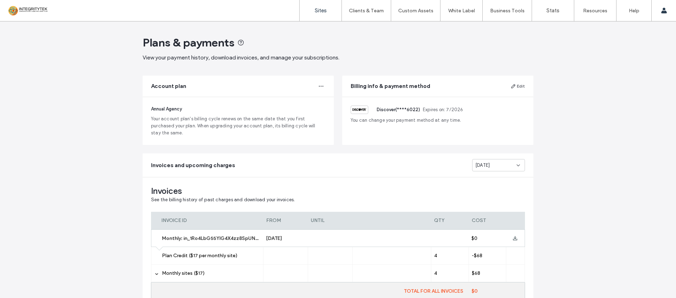  I want to click on span: Help, so click(23, 8).